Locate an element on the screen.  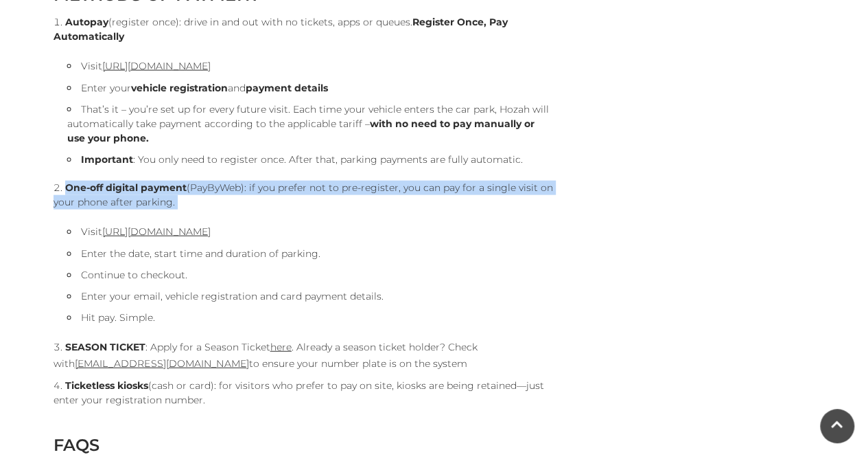
li: Enter your and is located at coordinates (311, 88).